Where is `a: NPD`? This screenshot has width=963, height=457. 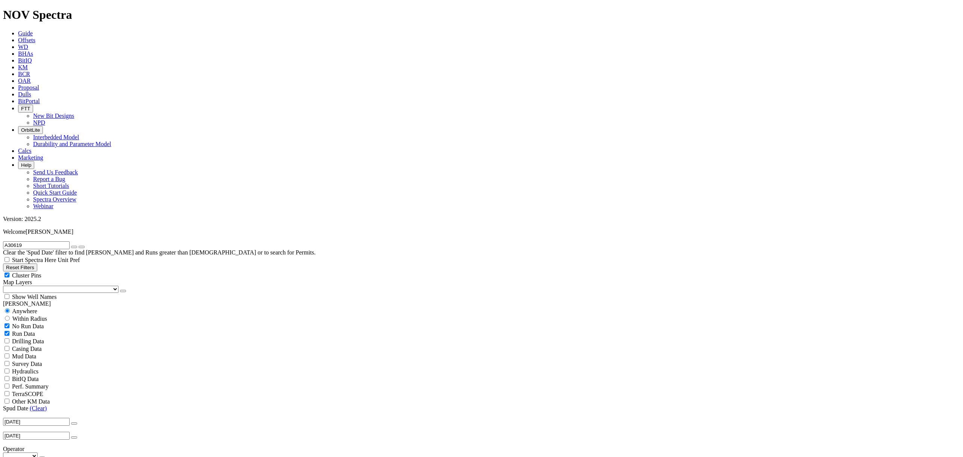 a: NPD is located at coordinates (39, 122).